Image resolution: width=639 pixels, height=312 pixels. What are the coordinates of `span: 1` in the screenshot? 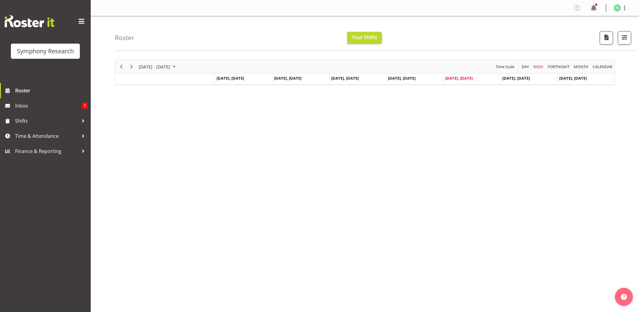 It's located at (85, 106).